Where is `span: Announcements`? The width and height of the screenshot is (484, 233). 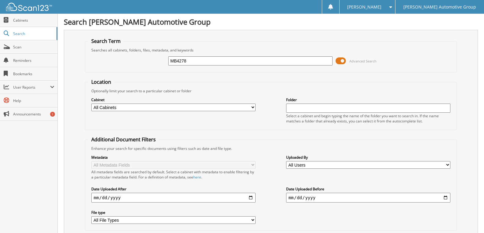
span: Announcements is located at coordinates (34, 114).